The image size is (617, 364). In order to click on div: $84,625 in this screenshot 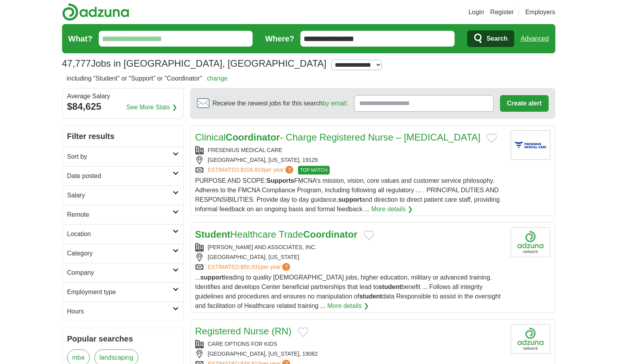, I will do `click(123, 106)`.